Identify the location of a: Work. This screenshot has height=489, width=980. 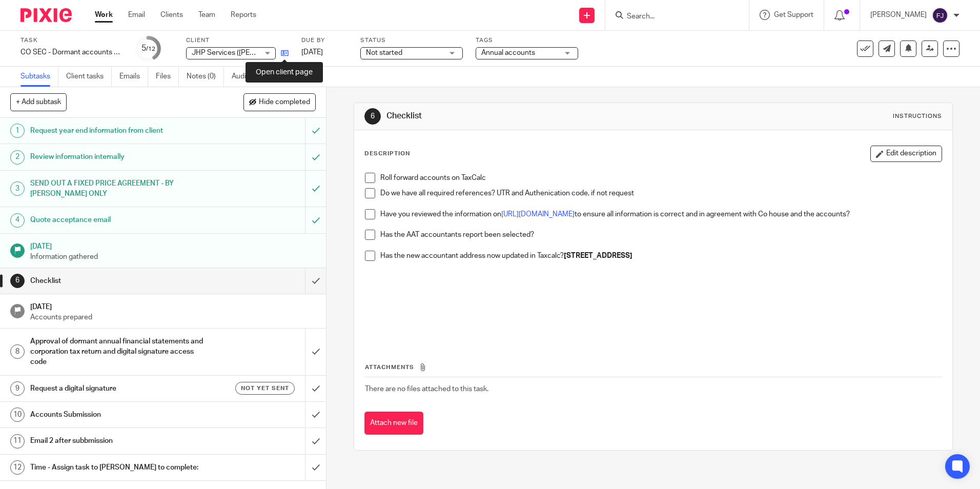
(103, 15).